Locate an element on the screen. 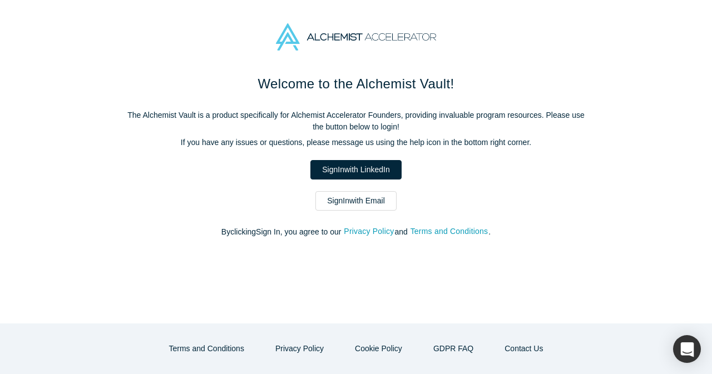 This screenshot has width=712, height=374. h1: Welcome to the Alchemist Vault! is located at coordinates (356, 84).